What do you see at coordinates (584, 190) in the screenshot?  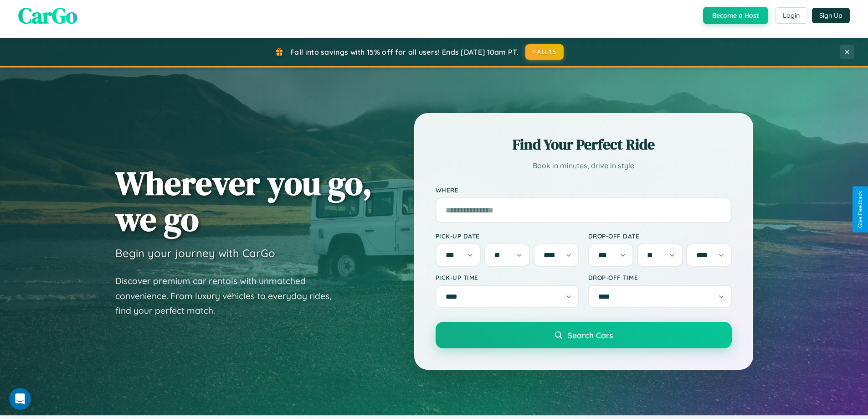 I see `label: Where` at bounding box center [584, 190].